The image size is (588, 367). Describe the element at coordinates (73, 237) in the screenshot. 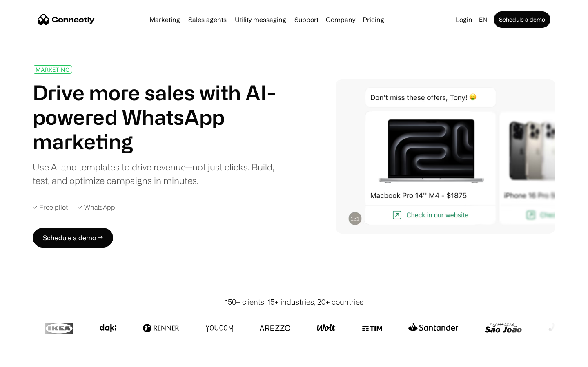

I see `a: Schedule a demo →` at that location.